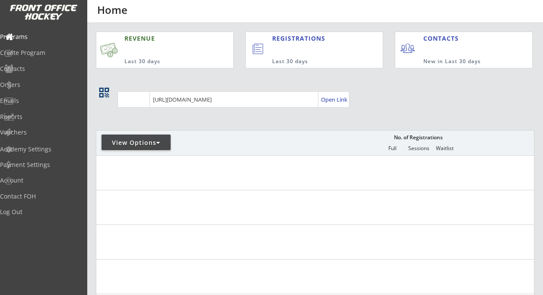 The height and width of the screenshot is (295, 543). Describe the element at coordinates (444, 148) in the screenshot. I see `div: Waitlist` at that location.